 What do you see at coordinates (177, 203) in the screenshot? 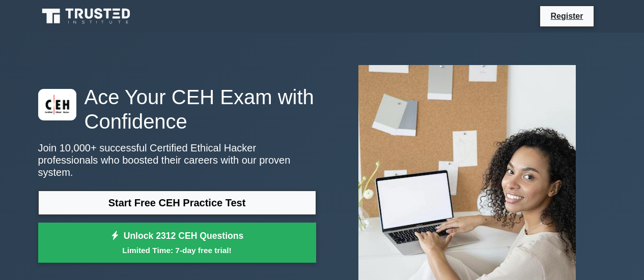
I see `a: Start Free CEH Practice Test` at bounding box center [177, 203].